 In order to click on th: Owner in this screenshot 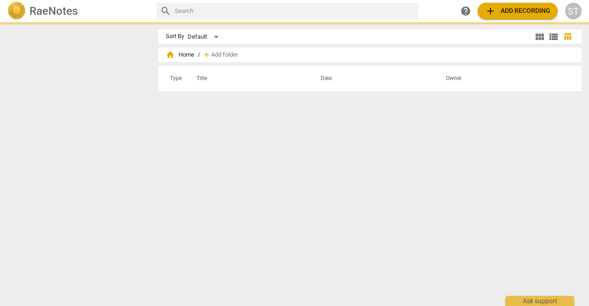, I will do `click(504, 79)`.